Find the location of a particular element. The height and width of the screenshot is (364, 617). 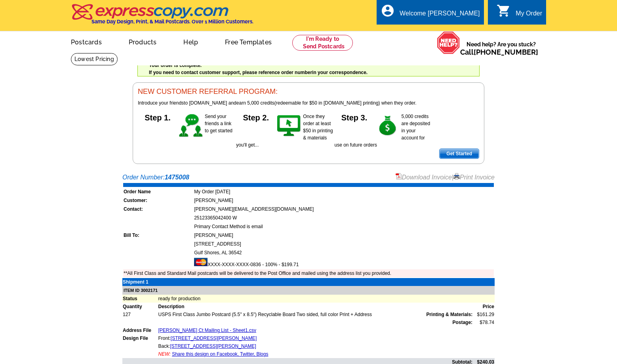

a: Products is located at coordinates (143, 41).